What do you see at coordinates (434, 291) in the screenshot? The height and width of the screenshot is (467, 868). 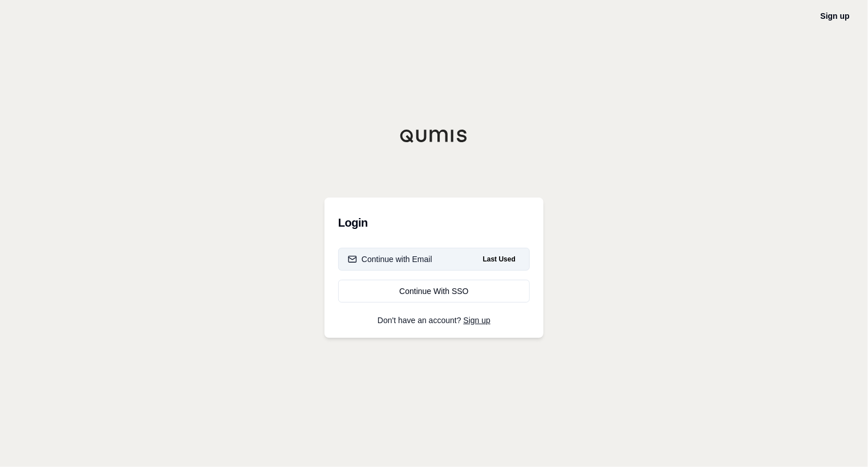 I see `div: Continue With SSO` at bounding box center [434, 291].